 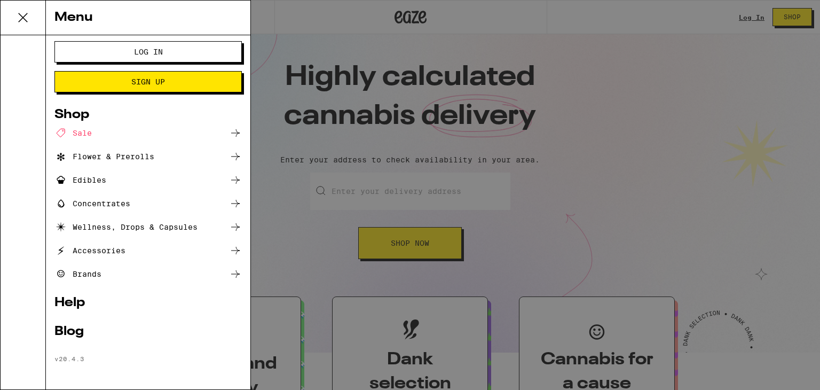 What do you see at coordinates (148, 82) in the screenshot?
I see `button: Sign Up` at bounding box center [148, 82].